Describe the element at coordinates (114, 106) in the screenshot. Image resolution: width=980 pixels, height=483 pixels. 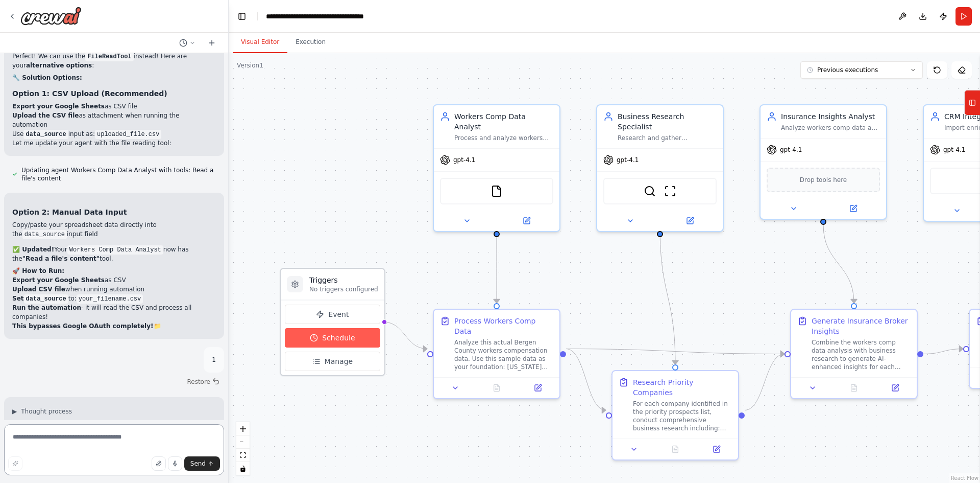
I see `li: as CSV file` at that location.